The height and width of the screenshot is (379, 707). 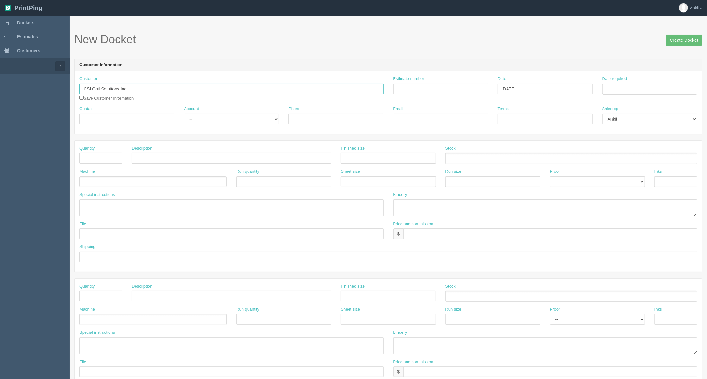 What do you see at coordinates (503, 109) in the screenshot?
I see `label: Terms` at bounding box center [503, 109].